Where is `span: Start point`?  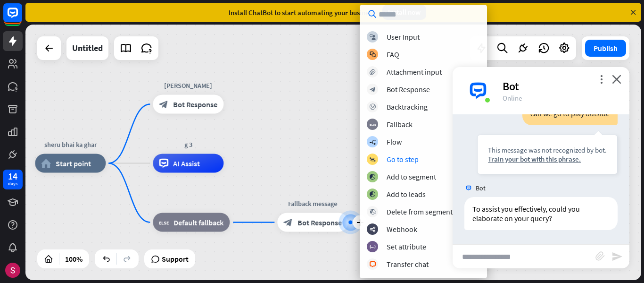 span: Start point is located at coordinates (73, 164).